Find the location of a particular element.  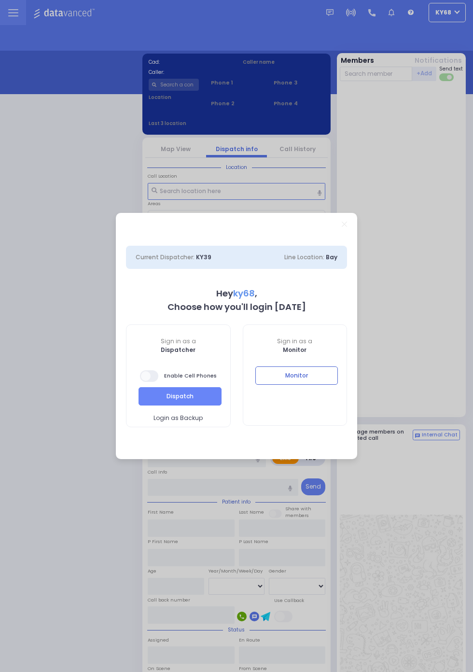

span: Line Location: is located at coordinates (304, 257).